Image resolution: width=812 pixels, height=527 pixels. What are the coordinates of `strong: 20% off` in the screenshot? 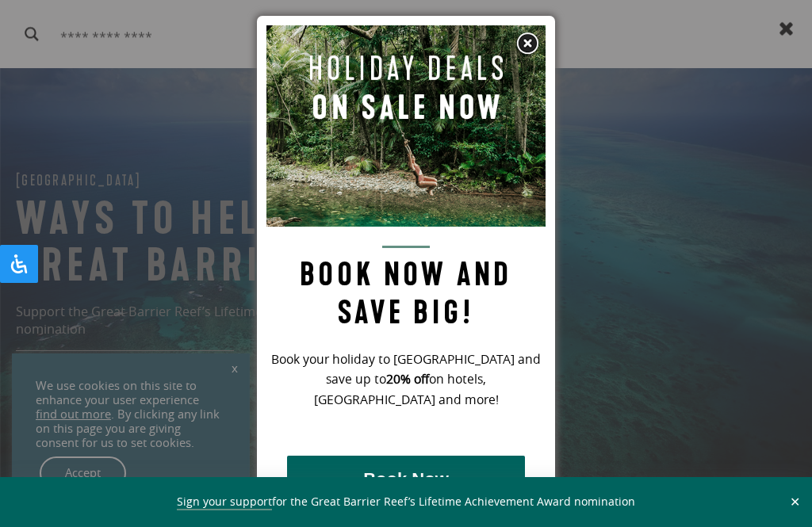 It's located at (408, 379).